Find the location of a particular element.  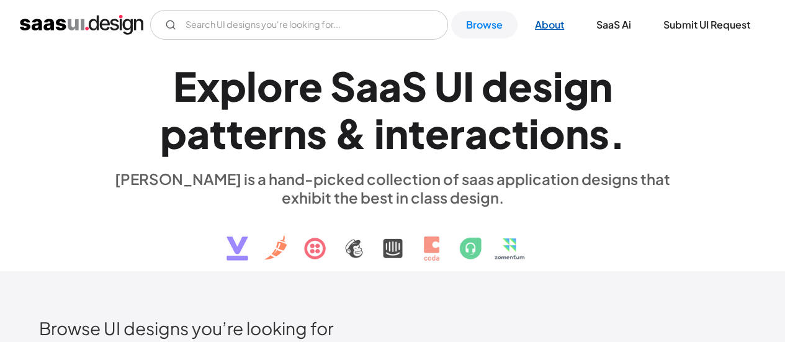

input: Search UI designs you're looking for... is located at coordinates (299, 25).